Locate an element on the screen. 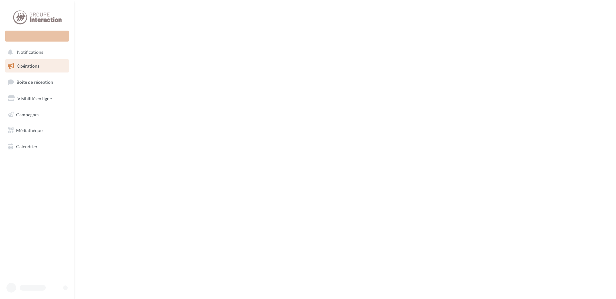  a: Opérations is located at coordinates (37, 66).